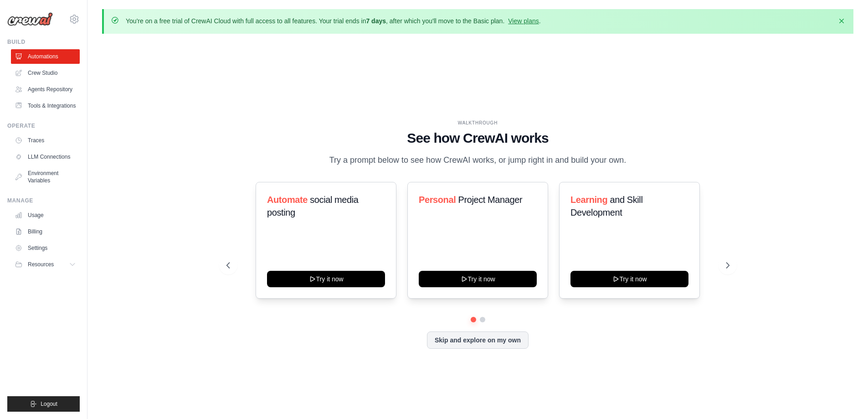 The height and width of the screenshot is (419, 868). I want to click on button: Logout, so click(43, 404).